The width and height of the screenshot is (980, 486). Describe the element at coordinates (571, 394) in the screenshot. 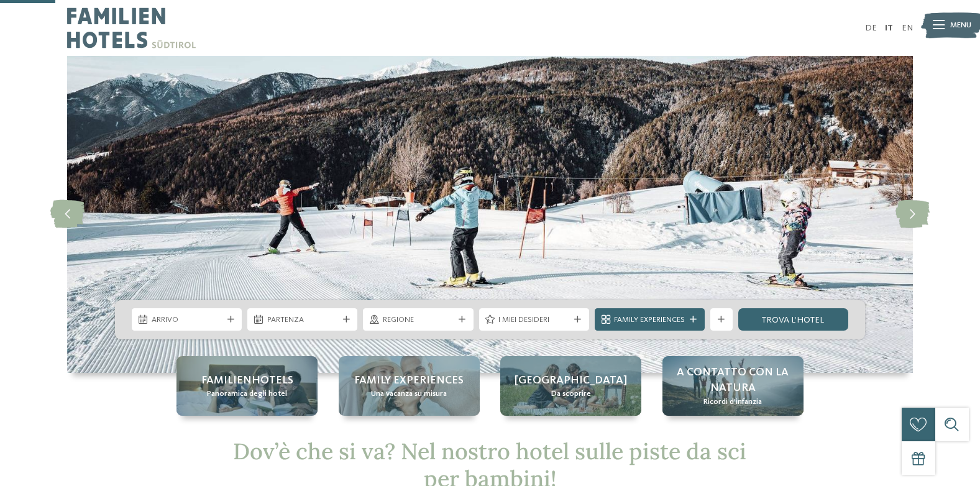

I see `span: Da scoprire` at that location.